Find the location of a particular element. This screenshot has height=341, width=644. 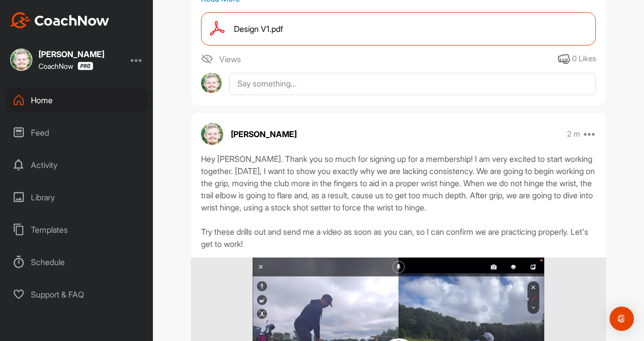

span: Design V1.pdf is located at coordinates (258, 29).